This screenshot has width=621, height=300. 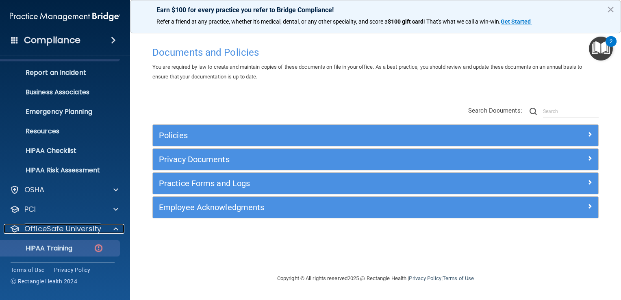 I want to click on img: ic-search.3b580494.png, so click(x=533, y=111).